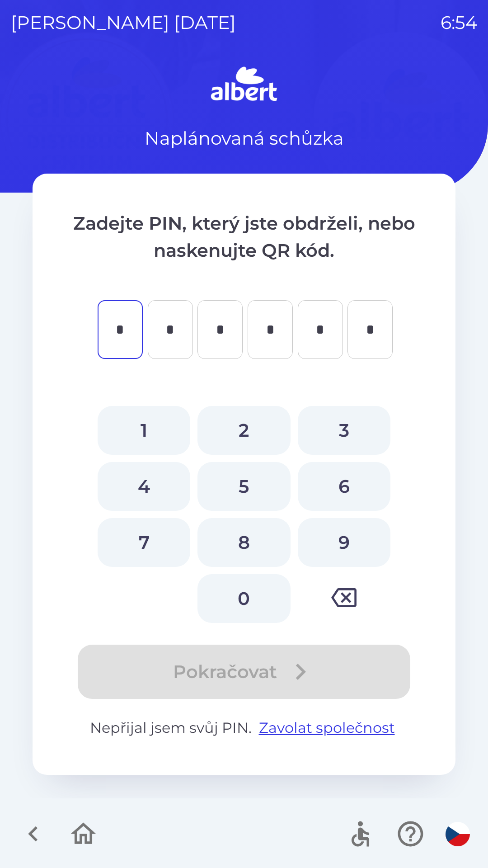 This screenshot has height=868, width=488. What do you see at coordinates (244, 431) in the screenshot?
I see `button: 2` at bounding box center [244, 431].